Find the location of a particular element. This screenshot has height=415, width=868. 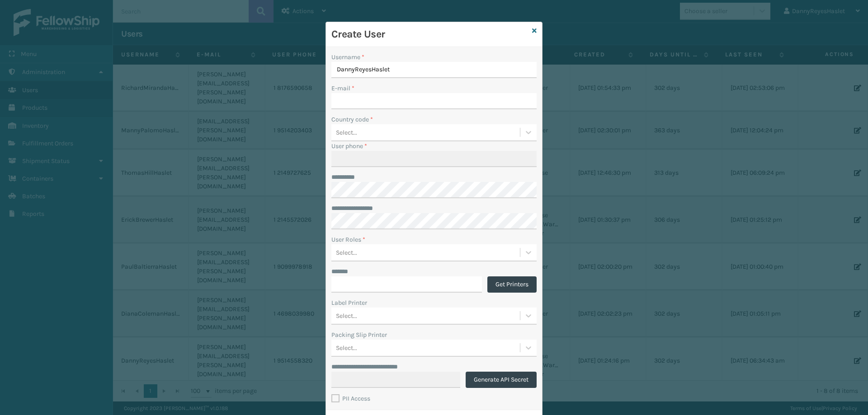

label: Packing Slip Printer is located at coordinates (359, 335).